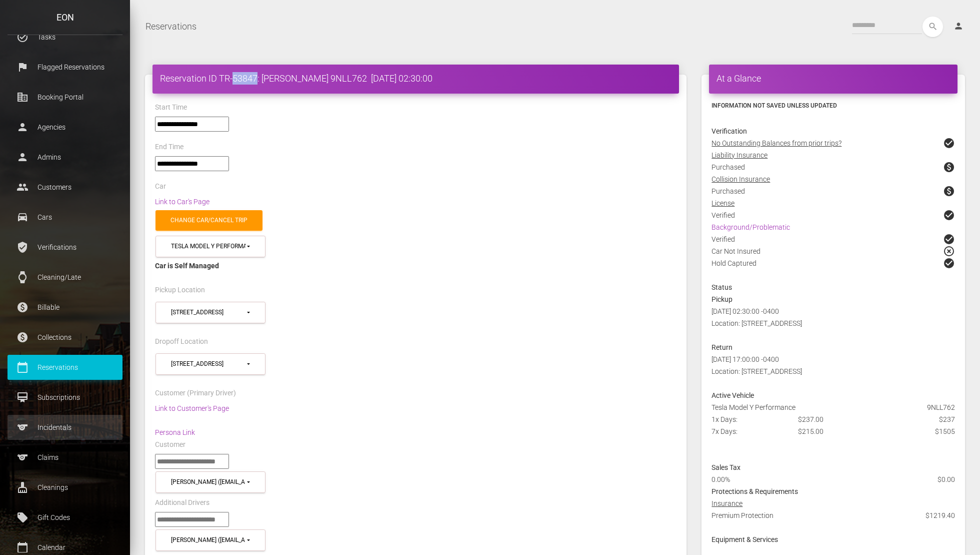  Describe the element at coordinates (65, 127) in the screenshot. I see `p: Agencies` at that location.